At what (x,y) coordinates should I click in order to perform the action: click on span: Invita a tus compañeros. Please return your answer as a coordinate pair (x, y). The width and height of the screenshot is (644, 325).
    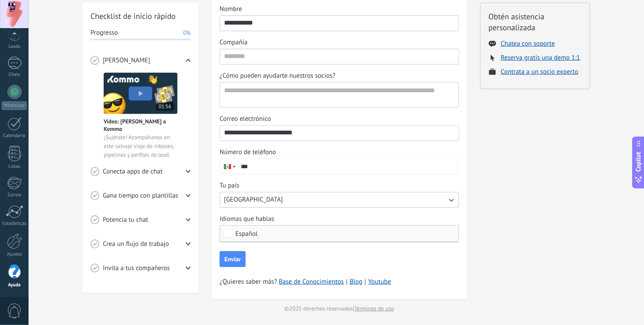
    Looking at the image, I should click on (136, 268).